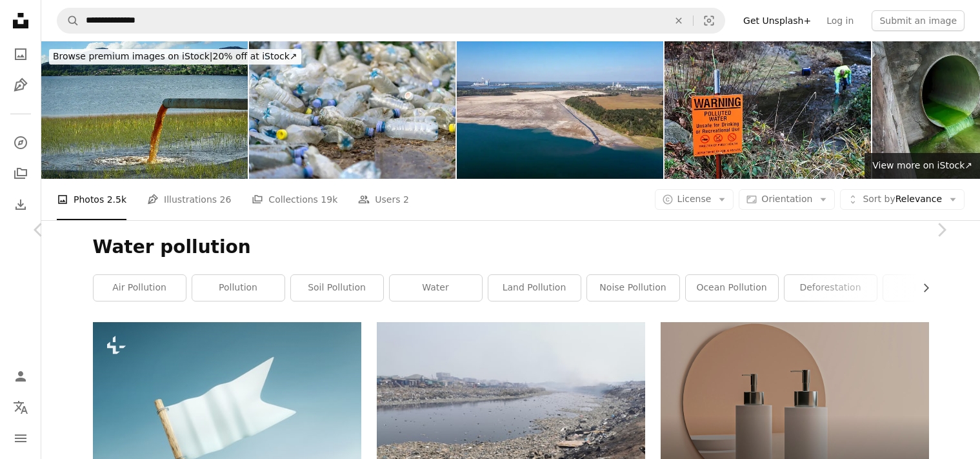 The width and height of the screenshot is (980, 459). I want to click on a: Users 2, so click(383, 199).